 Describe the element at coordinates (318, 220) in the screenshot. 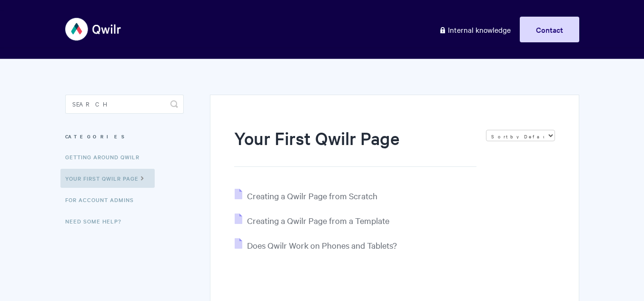

I see `span: Creating a Qwilr Page from a Template` at that location.